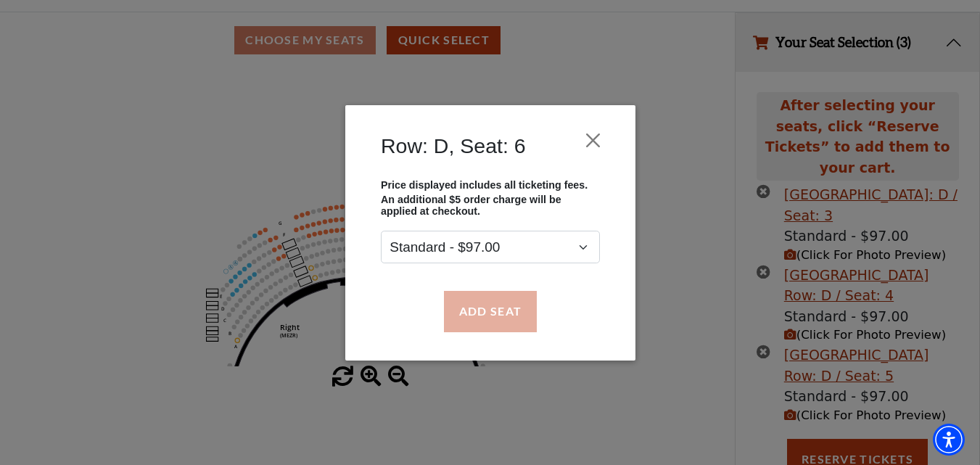  What do you see at coordinates (453, 146) in the screenshot?
I see `h4: Row: D, Seat: 6` at bounding box center [453, 146].